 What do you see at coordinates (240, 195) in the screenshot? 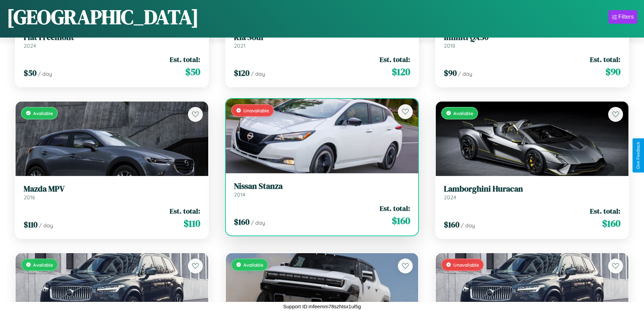
I see `span: 2014` at bounding box center [240, 195].